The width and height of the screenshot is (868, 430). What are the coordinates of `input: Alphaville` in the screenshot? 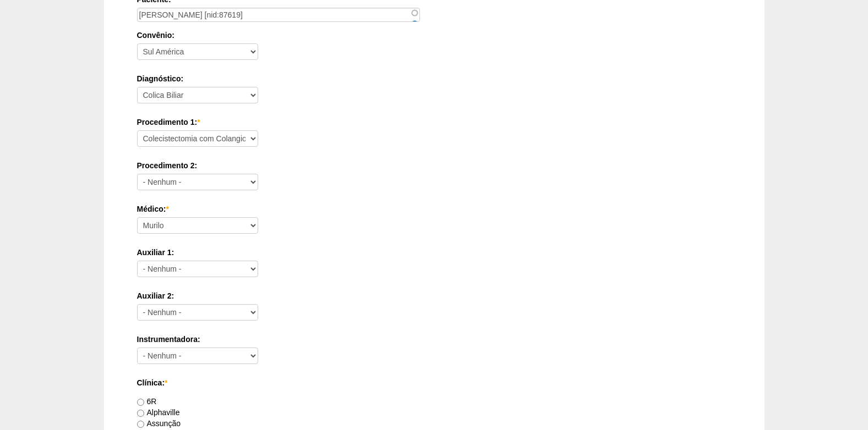 It's located at (141, 413).